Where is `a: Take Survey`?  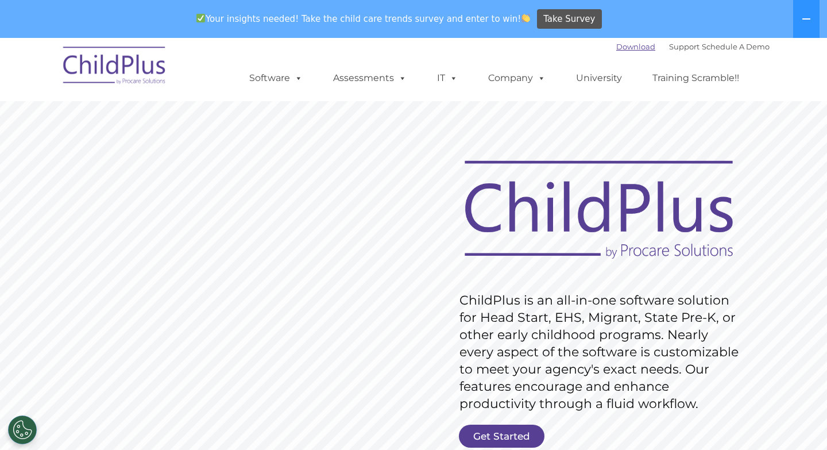
a: Take Survey is located at coordinates (569, 19).